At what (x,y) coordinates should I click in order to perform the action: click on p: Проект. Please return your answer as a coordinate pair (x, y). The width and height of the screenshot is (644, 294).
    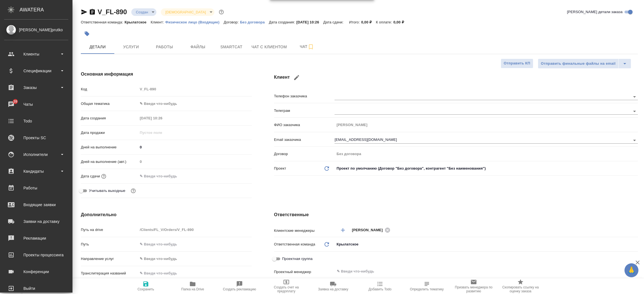
    Looking at the image, I should click on (280, 169).